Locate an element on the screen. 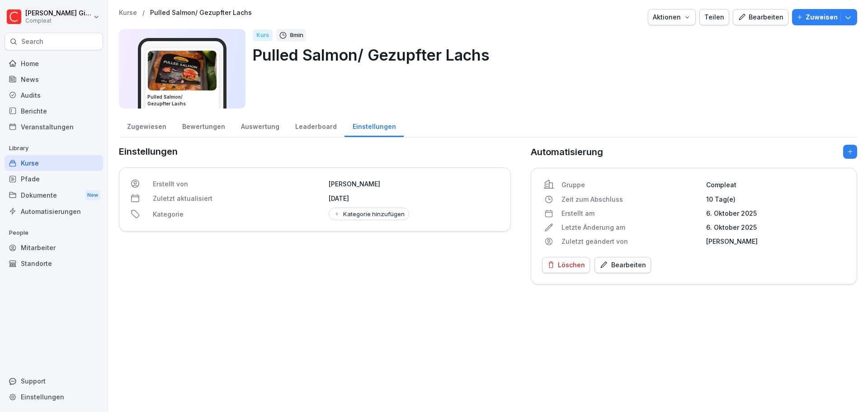 This screenshot has height=412, width=868. div: New is located at coordinates (93, 195).